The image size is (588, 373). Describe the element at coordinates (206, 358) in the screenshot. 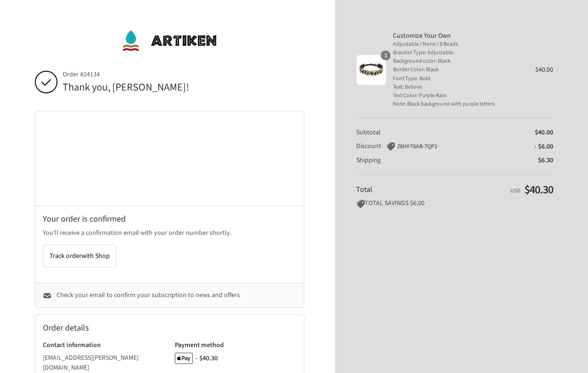

I see `span: - $40.30` at that location.